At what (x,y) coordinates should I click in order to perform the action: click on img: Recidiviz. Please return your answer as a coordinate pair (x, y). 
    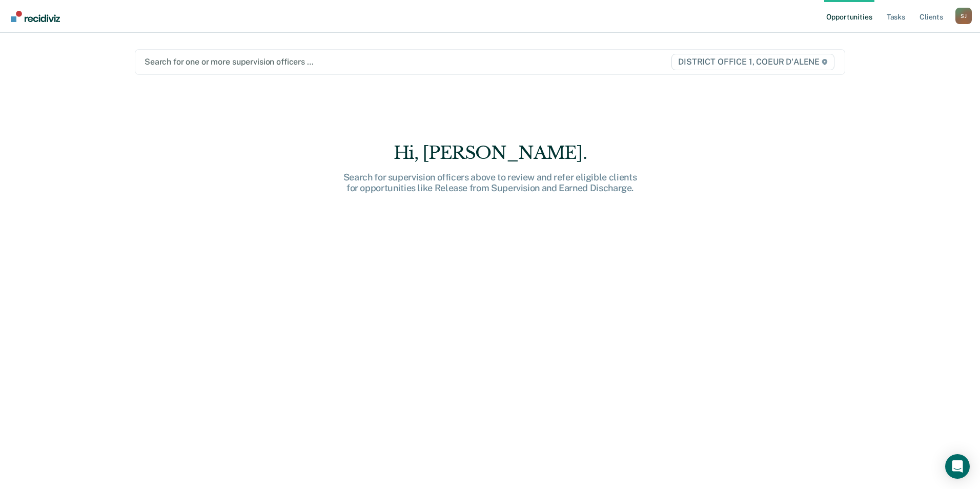
    Looking at the image, I should click on (35, 16).